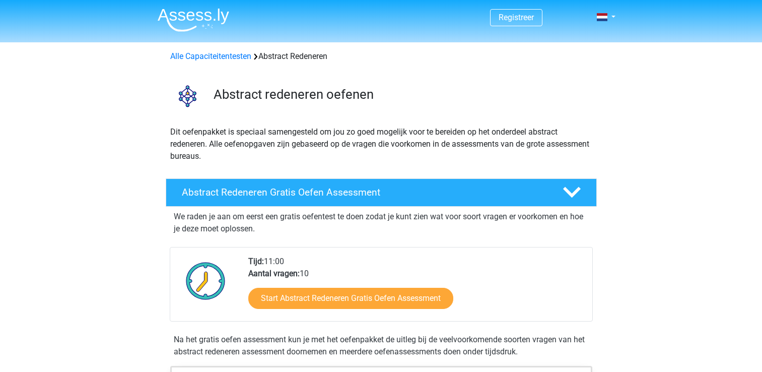 The image size is (762, 372). I want to click on div: 11:00 10, so click(416, 288).